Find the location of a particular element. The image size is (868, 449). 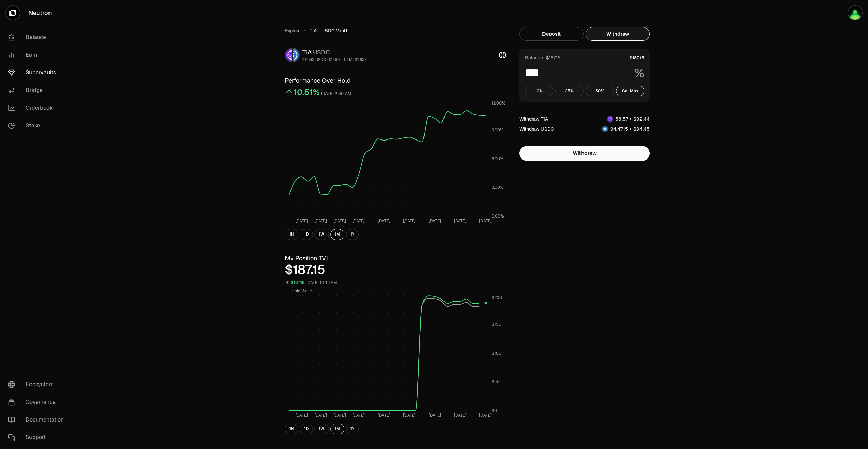

tspan: 9.00% is located at coordinates (497, 130).